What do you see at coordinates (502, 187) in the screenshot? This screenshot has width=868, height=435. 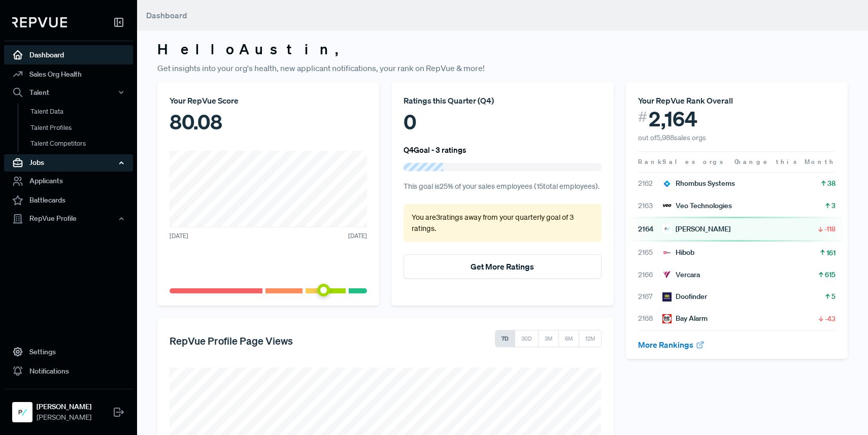 I see `p: This goal is 25 % of your sales employees ( 15 total employees).` at bounding box center [502, 187].